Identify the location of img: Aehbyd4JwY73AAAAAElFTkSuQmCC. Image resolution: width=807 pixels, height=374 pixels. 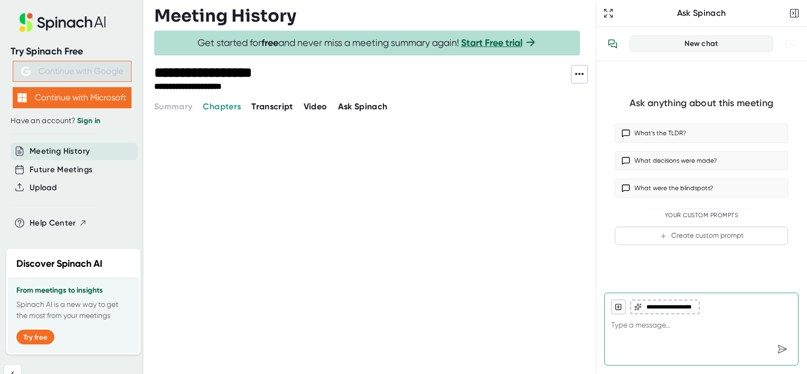
(26, 71).